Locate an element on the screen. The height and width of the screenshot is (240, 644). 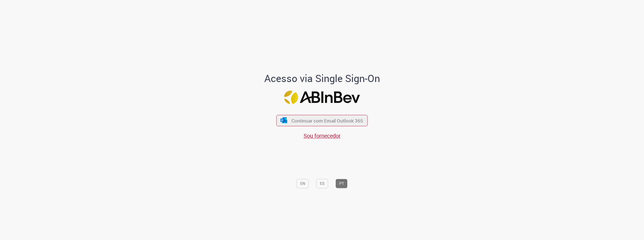
span: Continuar com Email Outlook 365 is located at coordinates (327, 120).